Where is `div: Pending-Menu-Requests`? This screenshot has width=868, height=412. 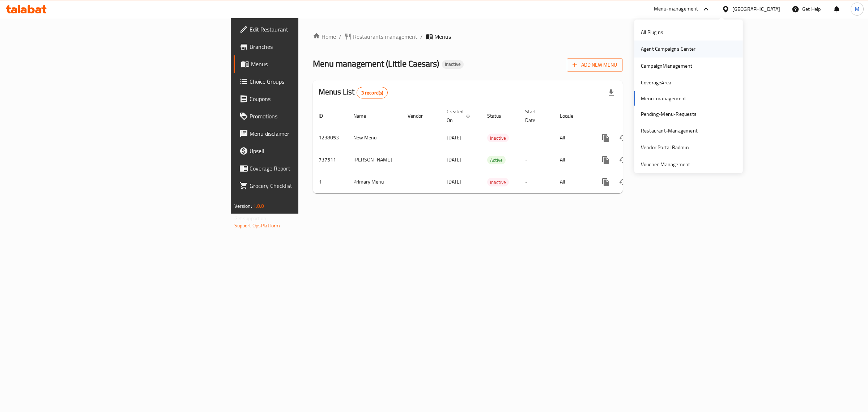
div: Pending-Menu-Requests is located at coordinates (669, 114).